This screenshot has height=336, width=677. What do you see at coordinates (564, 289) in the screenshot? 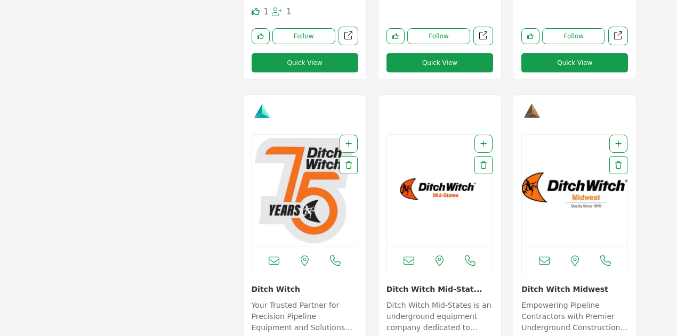
I see `a: Ditch Witch Midwest` at bounding box center [564, 289].